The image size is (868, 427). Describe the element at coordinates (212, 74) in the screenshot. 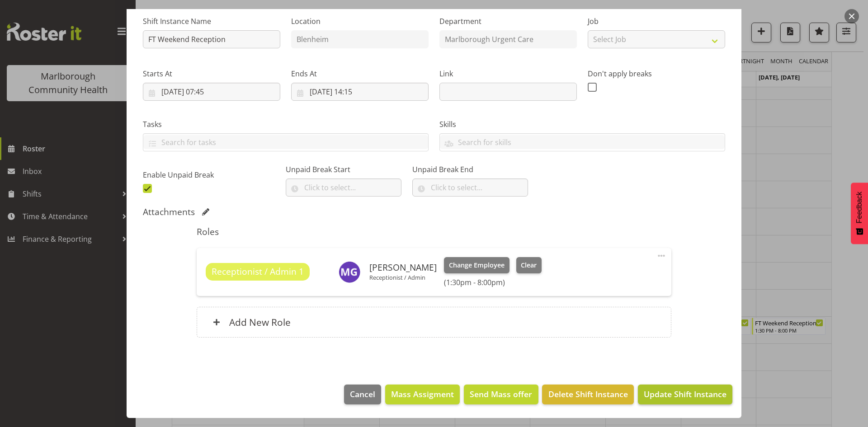

I see `label: Starts At` at that location.